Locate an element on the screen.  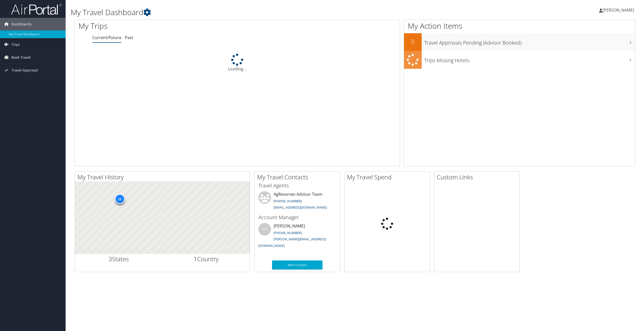
h2: My Travel Contacts is located at coordinates (299, 177).